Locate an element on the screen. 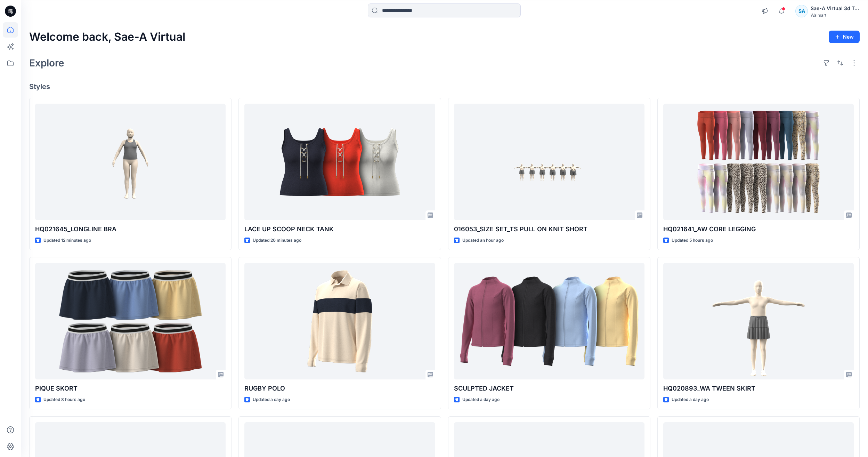  p: SCULPTED JACKET is located at coordinates (549, 389).